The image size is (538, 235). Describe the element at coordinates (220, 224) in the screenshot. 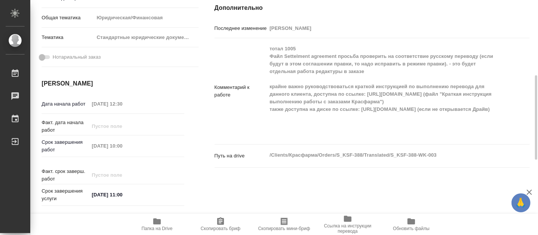

I see `button: Скопировать бриф` at that location.